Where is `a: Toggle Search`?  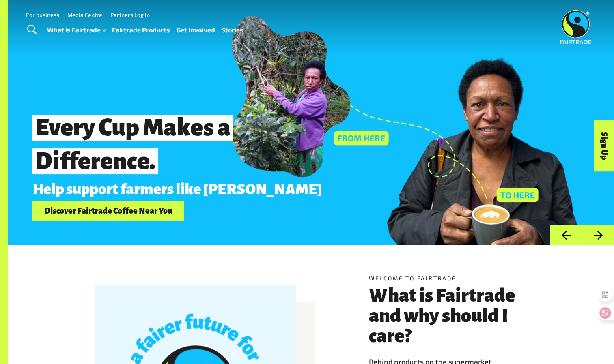 a: Toggle Search is located at coordinates (32, 30).